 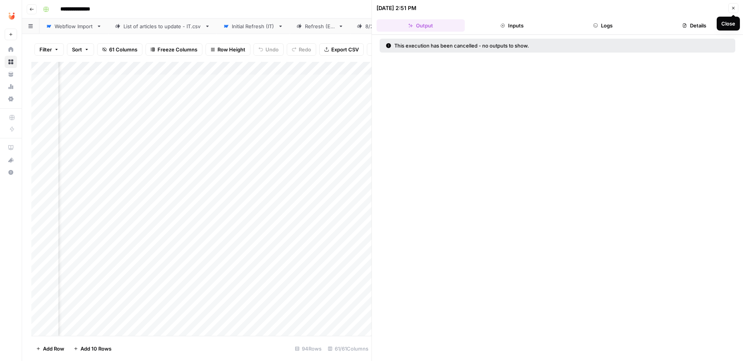 I want to click on span: Undo, so click(x=272, y=50).